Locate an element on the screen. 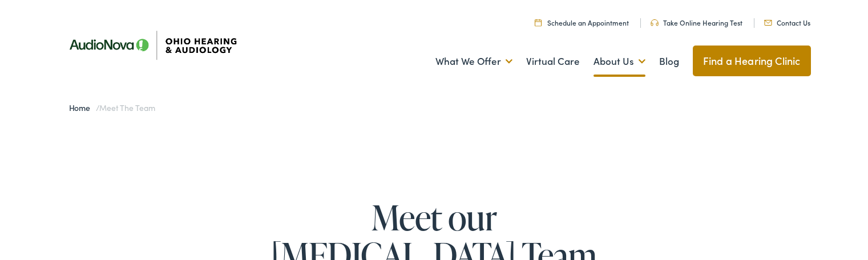 The height and width of the screenshot is (260, 868). img: Mail icon representing email contact with Ohio Hearing in Cincinnati, OH is located at coordinates (768, 23).